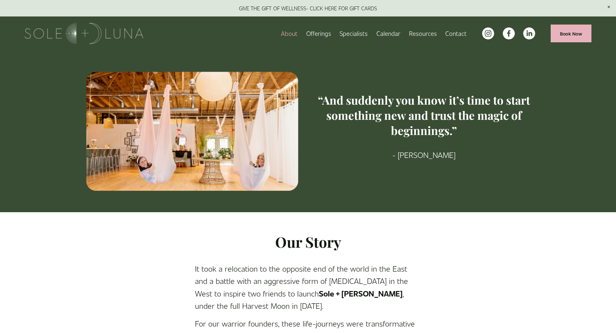 This screenshot has width=616, height=333. Describe the element at coordinates (318, 33) in the screenshot. I see `span: Offerings` at that location.